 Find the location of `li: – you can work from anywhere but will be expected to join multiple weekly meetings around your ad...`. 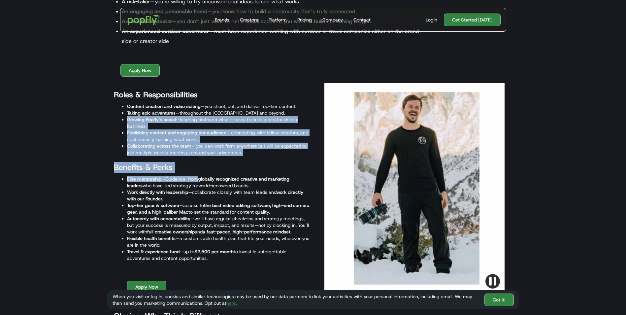

li: – you can work from anywhere but will be expected to join multiple weekly meetings around your ad... is located at coordinates (218, 149).